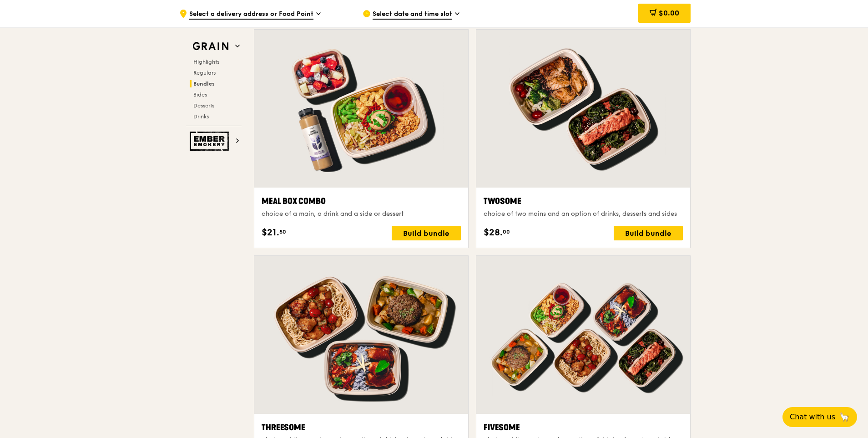 The width and height of the screenshot is (868, 438). I want to click on div: Meal Box Combo, so click(361, 201).